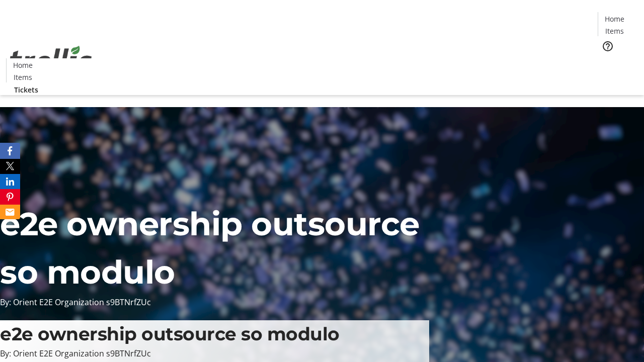 The width and height of the screenshot is (644, 362). What do you see at coordinates (51, 60) in the screenshot?
I see `img: Orient E2E Organization s9BTNrfZUc's Logo` at bounding box center [51, 60].